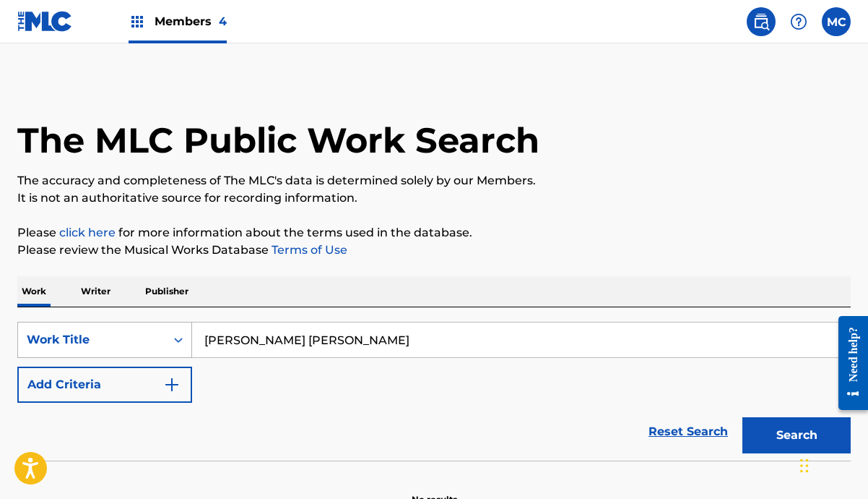  What do you see at coordinates (762, 22) in the screenshot?
I see `a: Public Search` at bounding box center [762, 22].